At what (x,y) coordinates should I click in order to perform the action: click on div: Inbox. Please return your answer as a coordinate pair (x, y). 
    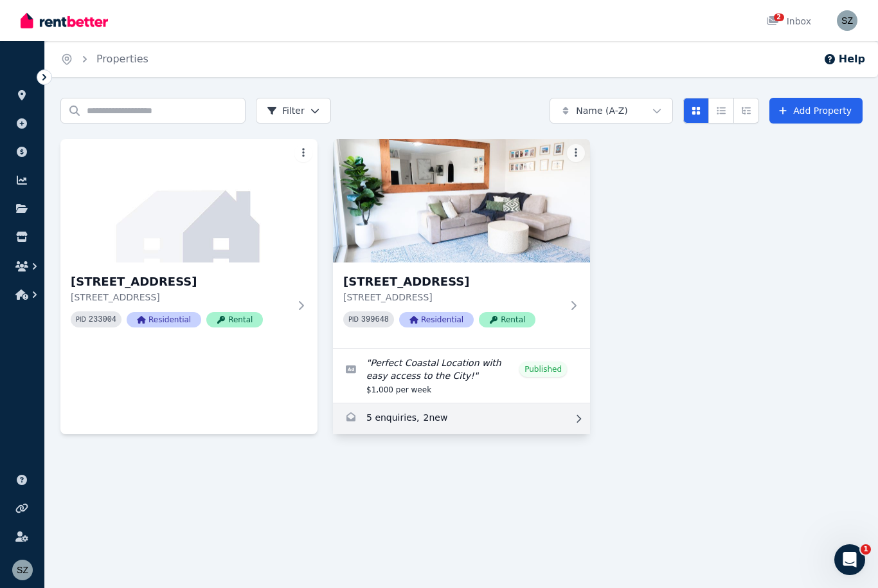
    Looking at the image, I should click on (789, 21).